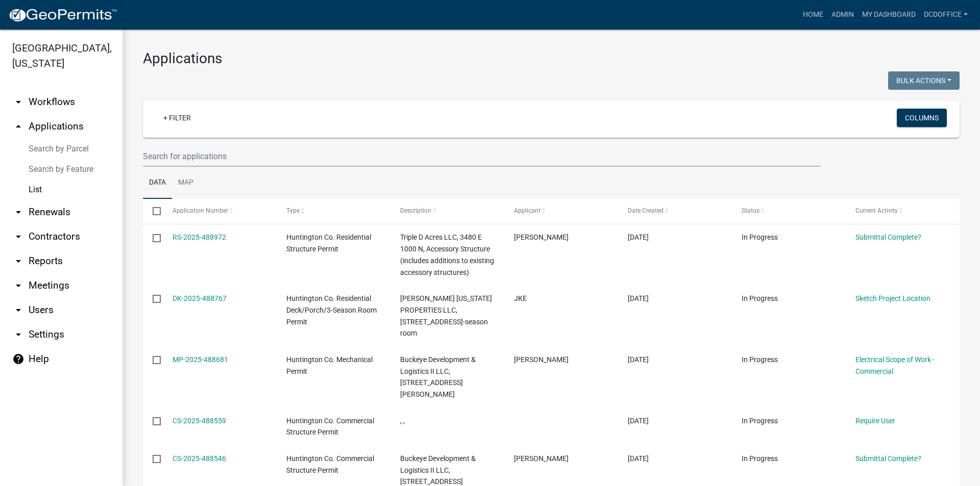 The width and height of the screenshot is (980, 486). Describe the element at coordinates (177, 118) in the screenshot. I see `a: + Filter` at that location.